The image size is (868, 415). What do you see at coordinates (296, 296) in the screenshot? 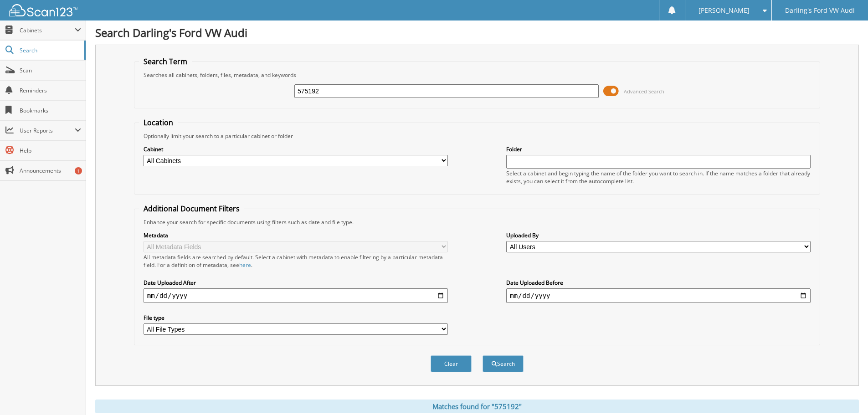
I see `input: start` at bounding box center [296, 296].